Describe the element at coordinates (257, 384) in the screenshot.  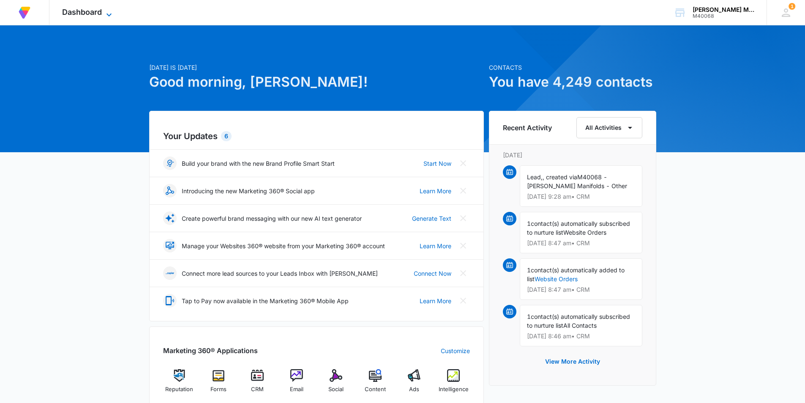
I see `a: CRM` at that location.